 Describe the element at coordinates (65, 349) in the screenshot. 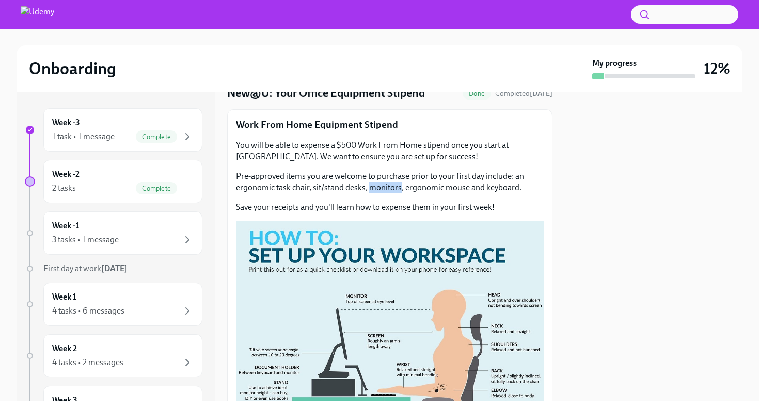

I see `h6: Week 2` at that location.